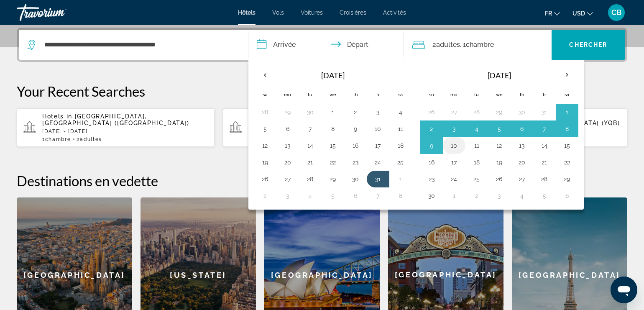  Describe the element at coordinates (588, 45) in the screenshot. I see `button: Chercher` at that location.